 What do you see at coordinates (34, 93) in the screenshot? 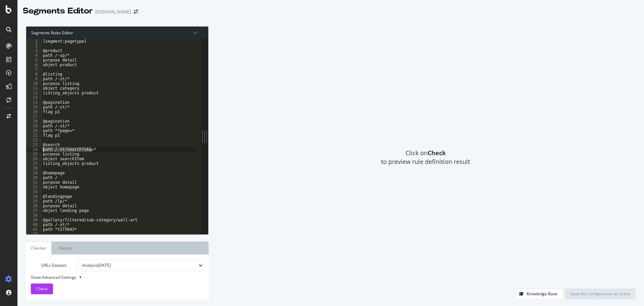
I see `div: 12` at bounding box center [34, 93].